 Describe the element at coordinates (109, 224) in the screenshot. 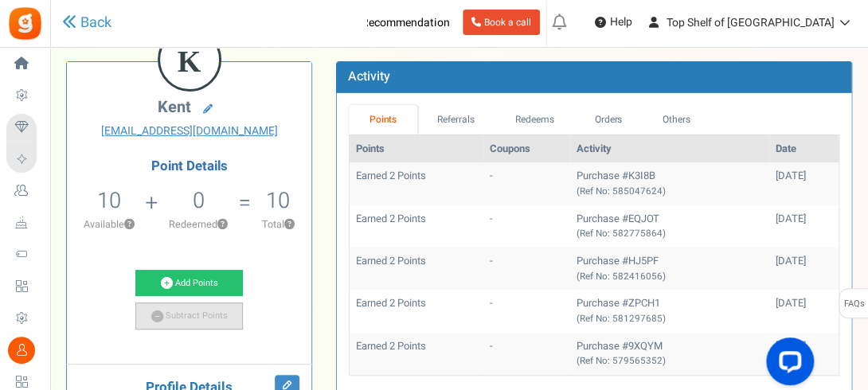

I see `p: Available` at that location.